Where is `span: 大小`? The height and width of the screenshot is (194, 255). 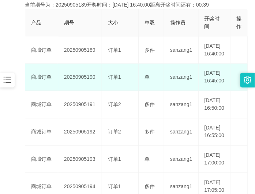
span: 大小 is located at coordinates (113, 23).